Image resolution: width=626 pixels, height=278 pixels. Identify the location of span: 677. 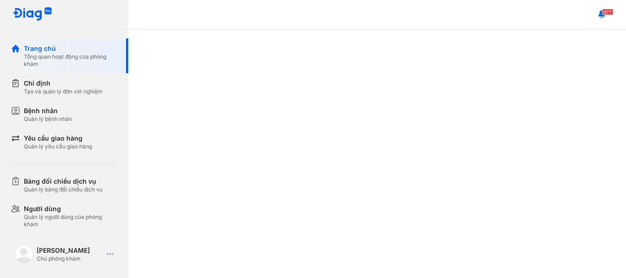
(608, 12).